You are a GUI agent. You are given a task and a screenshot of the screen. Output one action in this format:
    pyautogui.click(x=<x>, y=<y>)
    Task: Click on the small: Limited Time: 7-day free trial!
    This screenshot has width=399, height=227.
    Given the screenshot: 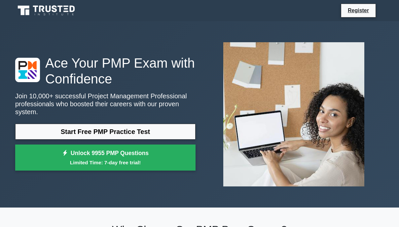 What is the action you would take?
    pyautogui.click(x=105, y=162)
    